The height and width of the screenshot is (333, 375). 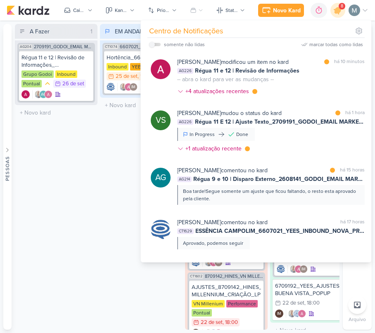 I want to click on div: AJUSTES_8709142_HINES_VN MILLENNIUM_CRIAÇÃO_LP, so click(x=226, y=291).